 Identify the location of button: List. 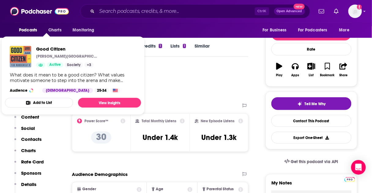
(311, 70).